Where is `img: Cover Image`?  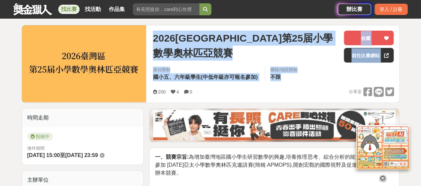 img: Cover Image is located at coordinates (84, 64).